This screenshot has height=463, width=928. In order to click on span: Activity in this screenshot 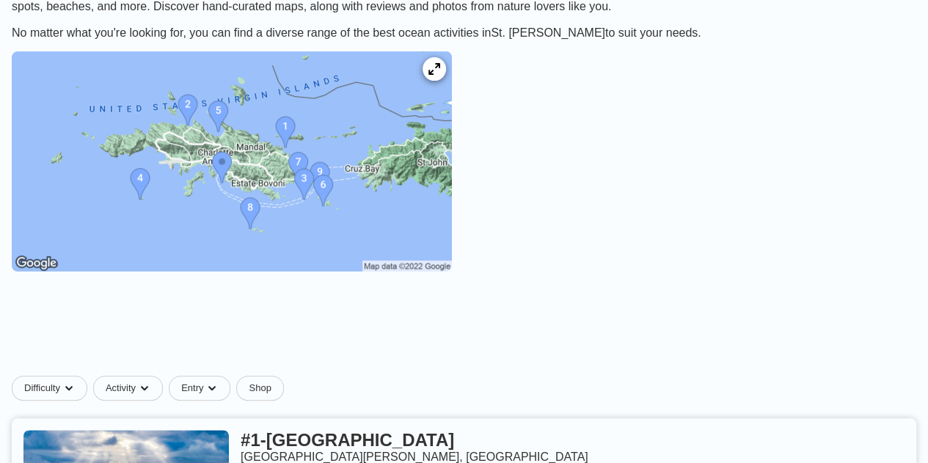, I will do `click(120, 388)`.